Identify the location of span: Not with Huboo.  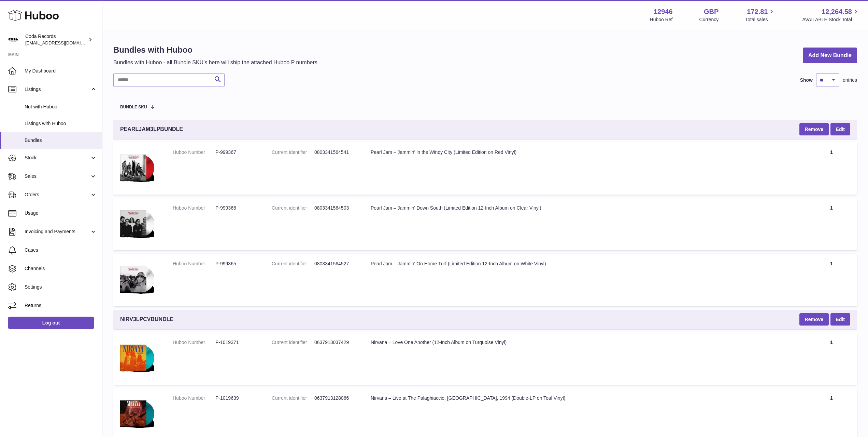
(61, 107).